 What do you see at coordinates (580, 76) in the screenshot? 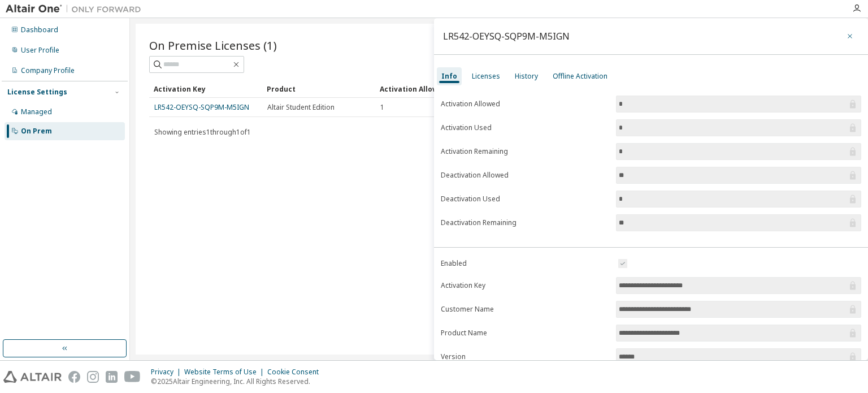
I see `div: Offline Activation` at bounding box center [580, 76].